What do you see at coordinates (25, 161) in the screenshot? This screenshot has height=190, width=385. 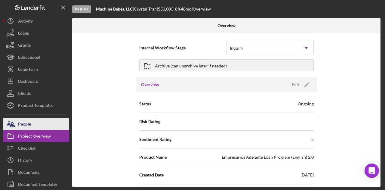 I see `div: History` at bounding box center [25, 161].